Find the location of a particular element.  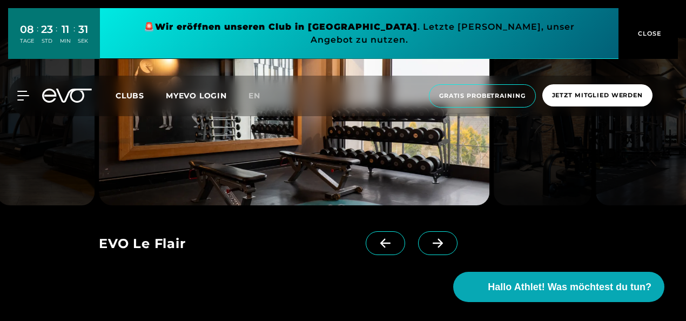

span: CLOSE is located at coordinates (648, 33).